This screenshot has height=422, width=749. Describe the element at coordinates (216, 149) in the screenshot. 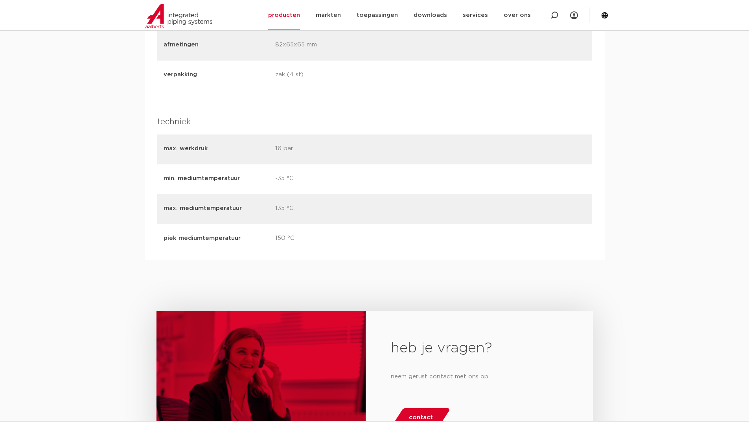

I see `p: max. werkdruk` at that location.